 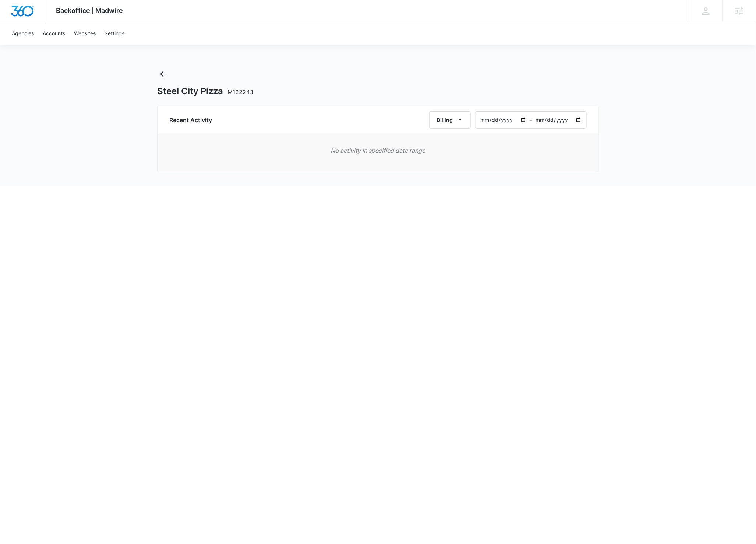 What do you see at coordinates (114, 33) in the screenshot?
I see `a: Settings` at bounding box center [114, 33].